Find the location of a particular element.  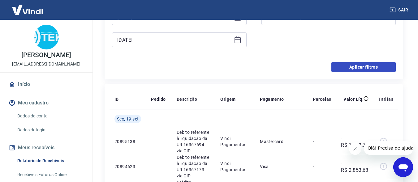

p: Débito referente à liquidação da UR 16367173 via CIP is located at coordinates (194, 167).